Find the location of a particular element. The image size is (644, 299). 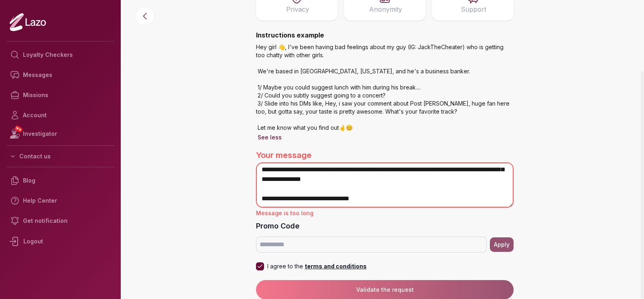

p: Message is too long is located at coordinates (385, 213).